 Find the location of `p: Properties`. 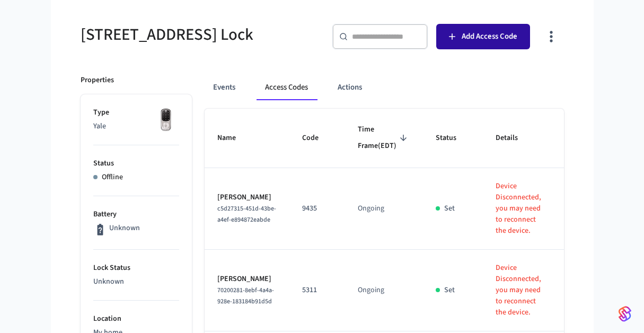

p: Properties is located at coordinates (97, 80).